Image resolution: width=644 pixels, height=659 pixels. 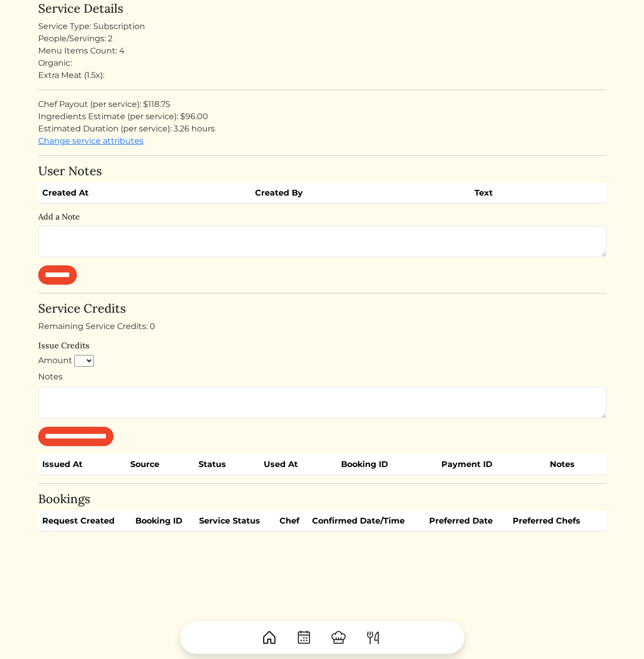 I want to click on div: Estimated Duration (per service): 3.26 hours, so click(x=322, y=129).